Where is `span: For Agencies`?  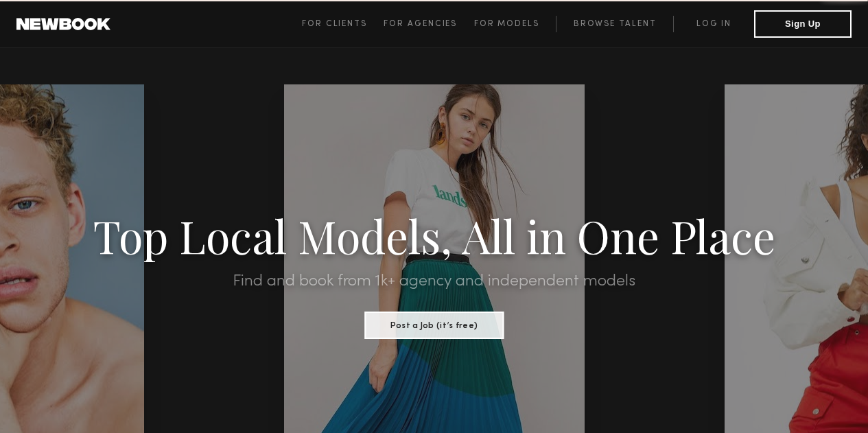
span: For Agencies is located at coordinates (420, 24).